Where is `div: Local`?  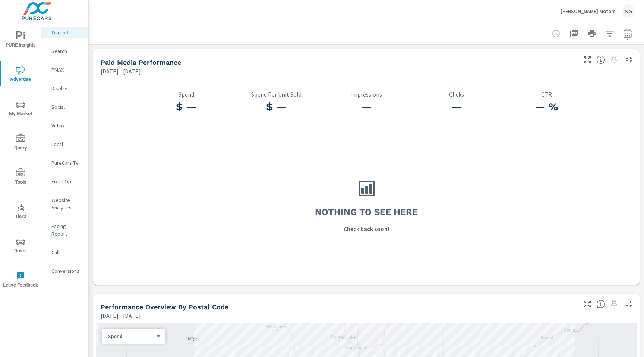 div: Local is located at coordinates (64, 144).